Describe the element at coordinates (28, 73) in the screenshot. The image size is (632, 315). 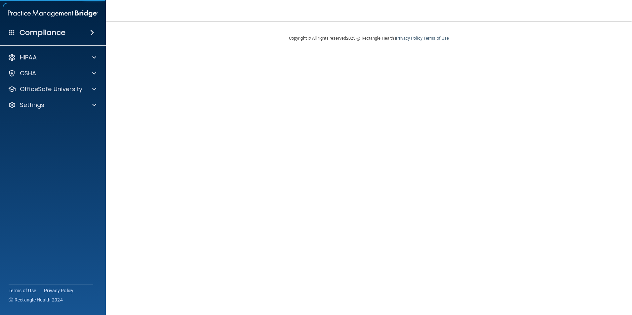
I see `p: OSHA` at that location.